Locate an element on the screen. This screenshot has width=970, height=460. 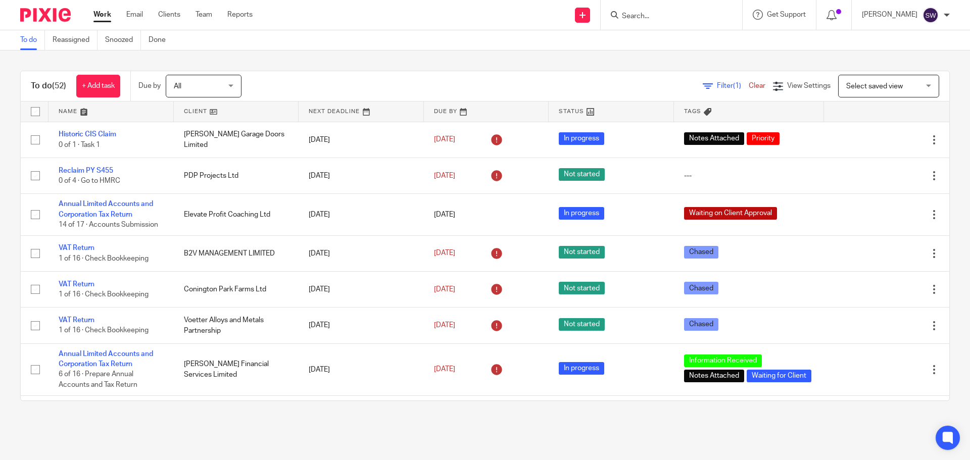
p: Due by is located at coordinates (150, 86).